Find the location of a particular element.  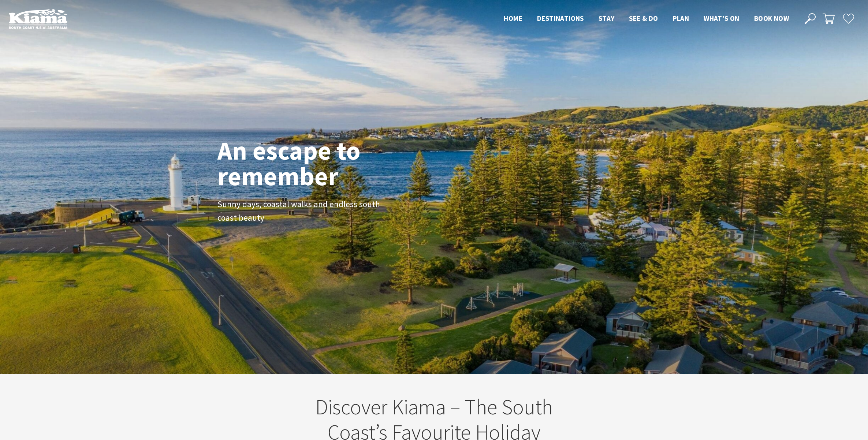

nav: Main Menu is located at coordinates (646, 18).